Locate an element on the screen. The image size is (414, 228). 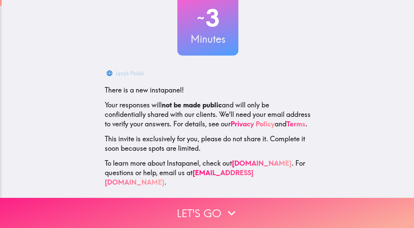
p: This invite is exclusively for you, please do not share it. Complete it soon because spots are li... is located at coordinates (208, 144).